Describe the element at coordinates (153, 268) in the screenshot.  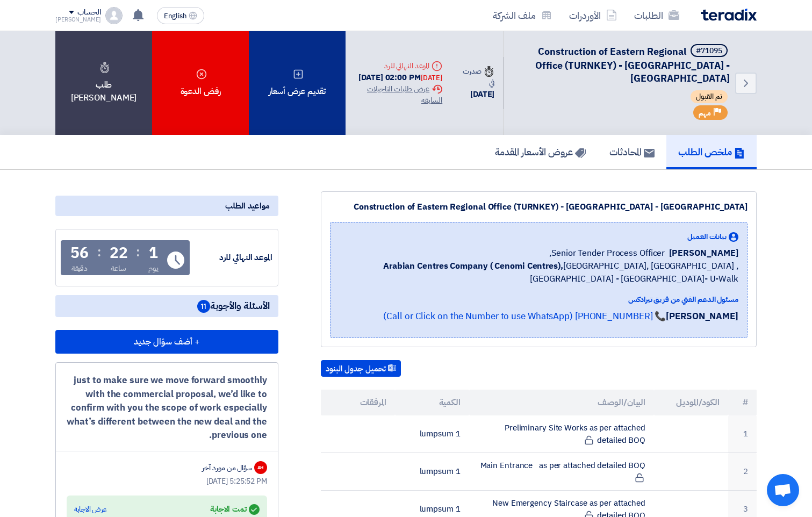
I see `div: يوم` at that location.